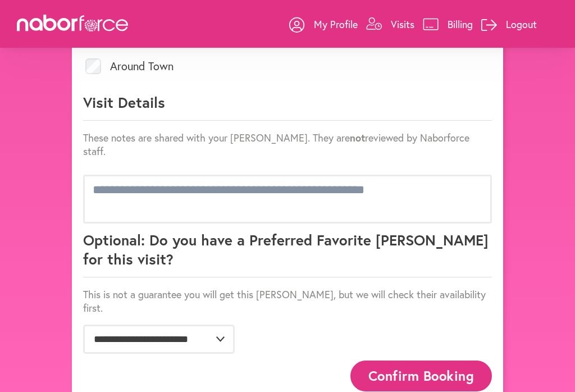  Describe the element at coordinates (324, 24) in the screenshot. I see `a: My Profile` at that location.